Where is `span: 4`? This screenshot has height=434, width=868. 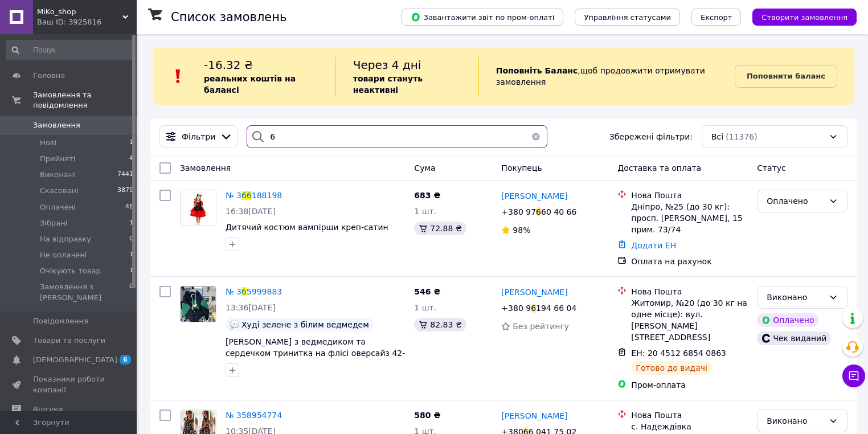 span: 4 is located at coordinates (131, 159).